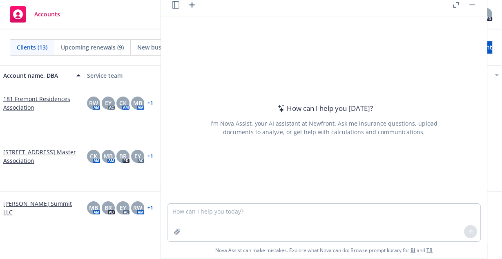 This screenshot has width=502, height=259. Describe the element at coordinates (413, 250) in the screenshot. I see `a: BI` at that location.